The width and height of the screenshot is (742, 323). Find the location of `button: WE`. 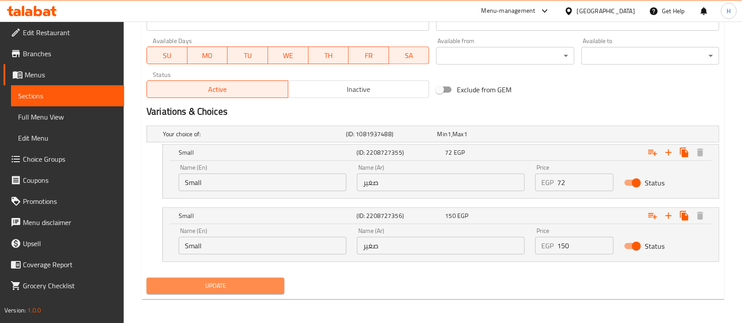

button: WE is located at coordinates (288, 55).